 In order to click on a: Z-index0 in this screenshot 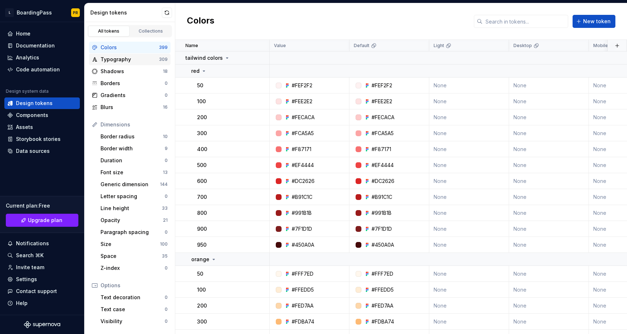, I will do `click(134, 268)`.